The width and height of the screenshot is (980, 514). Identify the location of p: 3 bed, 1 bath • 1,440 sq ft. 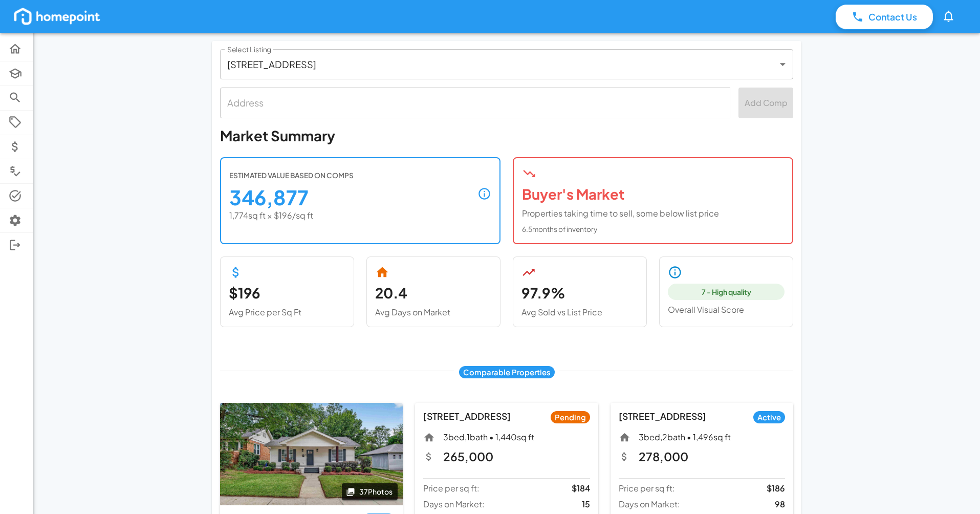
(489, 438).